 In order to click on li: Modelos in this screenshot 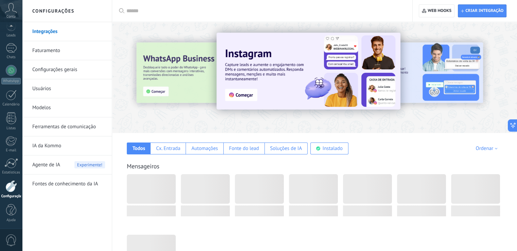, I will do `click(67, 108)`.